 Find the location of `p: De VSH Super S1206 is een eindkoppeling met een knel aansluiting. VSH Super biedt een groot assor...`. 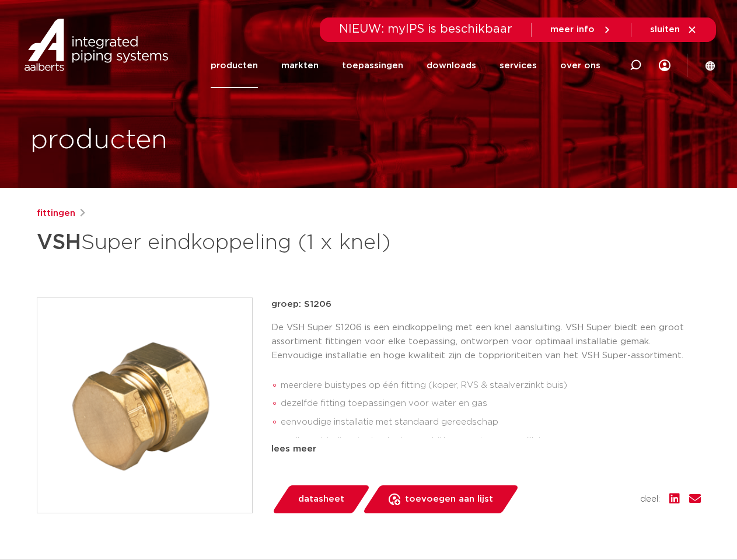

p: De VSH Super S1206 is een eindkoppeling met een knel aansluiting. VSH Super biedt een groot assor... is located at coordinates (486, 342).